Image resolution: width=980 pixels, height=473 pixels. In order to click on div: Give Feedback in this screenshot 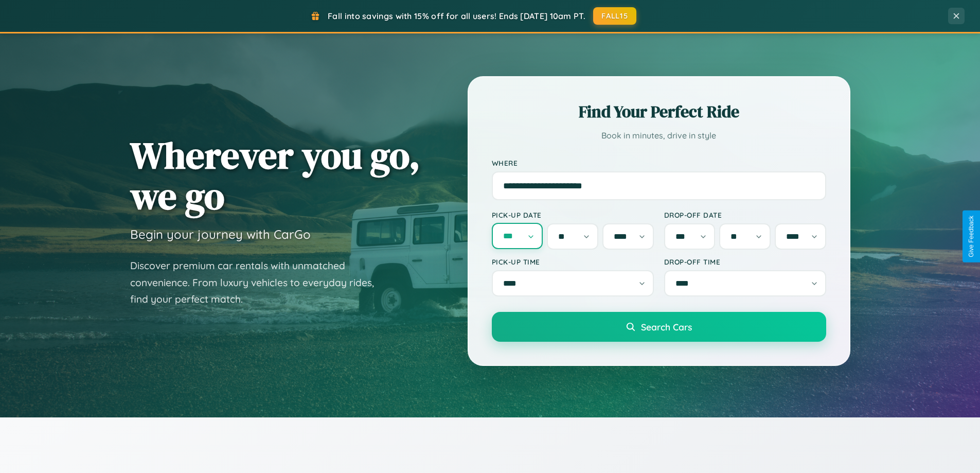, I will do `click(971, 236)`.